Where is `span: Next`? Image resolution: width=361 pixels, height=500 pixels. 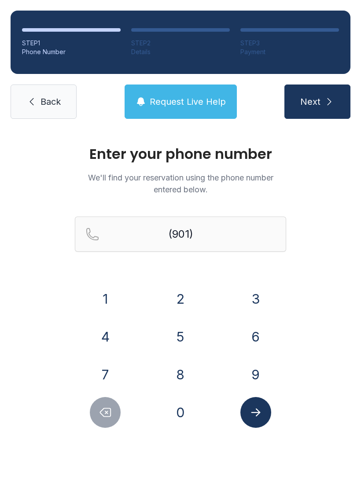 span: Next is located at coordinates (310, 102).